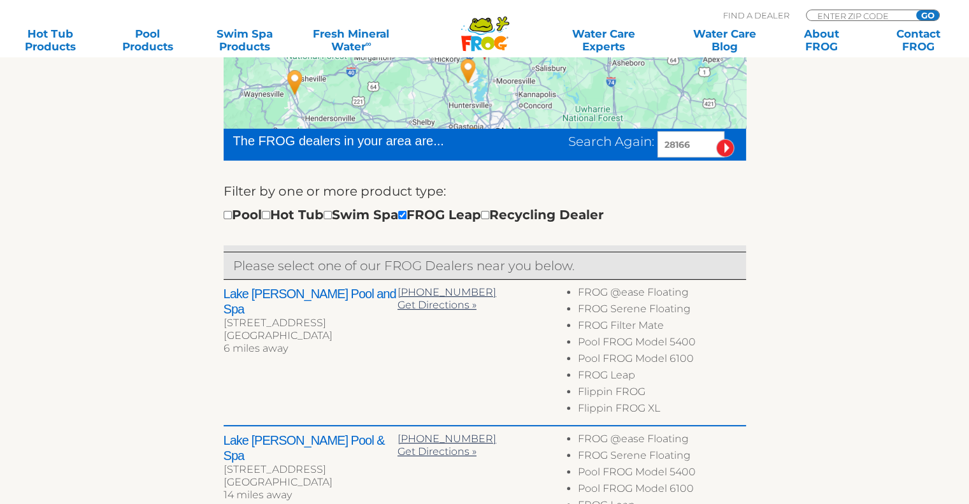 This screenshot has width=969, height=504. Describe the element at coordinates (662, 328) in the screenshot. I see `li: FROG Filter Mate` at that location.